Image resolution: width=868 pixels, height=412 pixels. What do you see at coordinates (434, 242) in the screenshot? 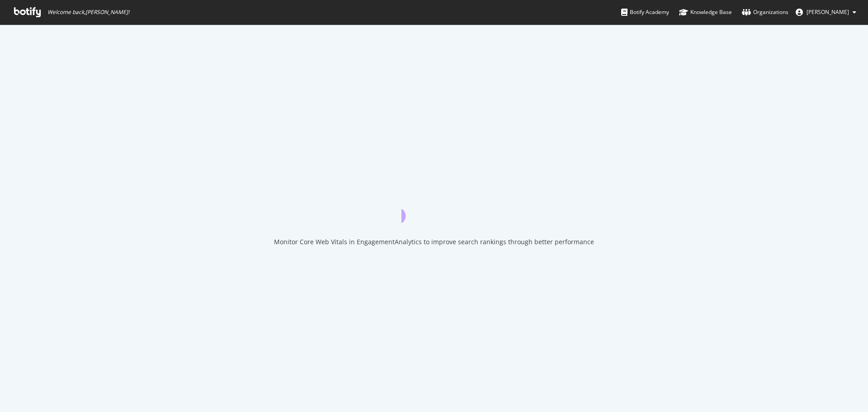
I see `div: Monitor Core Web Vitals in EngagementAnalytics to improve search rankings through better performance` at bounding box center [434, 242].